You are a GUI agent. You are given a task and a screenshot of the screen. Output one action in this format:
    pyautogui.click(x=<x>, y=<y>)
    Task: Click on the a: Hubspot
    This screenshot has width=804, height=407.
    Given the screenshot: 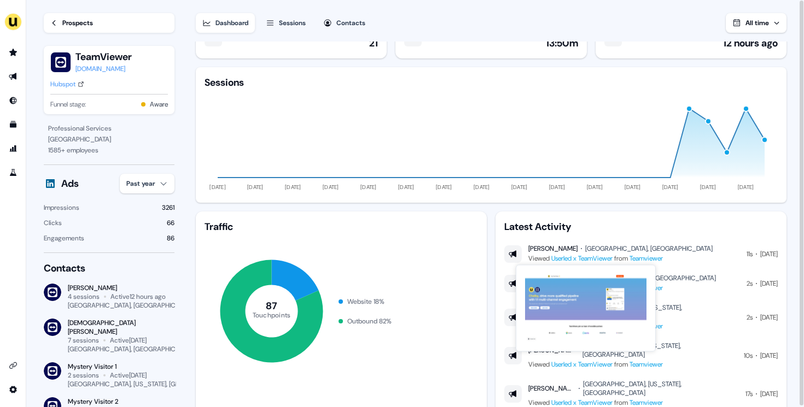 What is the action you would take?
    pyautogui.click(x=67, y=84)
    